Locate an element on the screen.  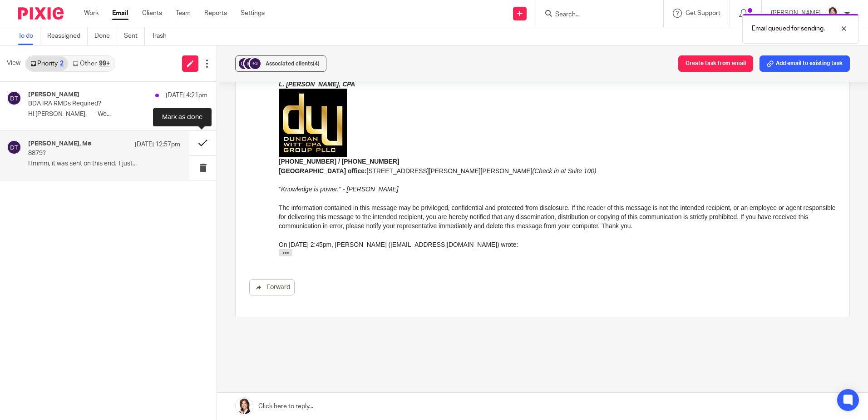
a: Team is located at coordinates (183, 13).